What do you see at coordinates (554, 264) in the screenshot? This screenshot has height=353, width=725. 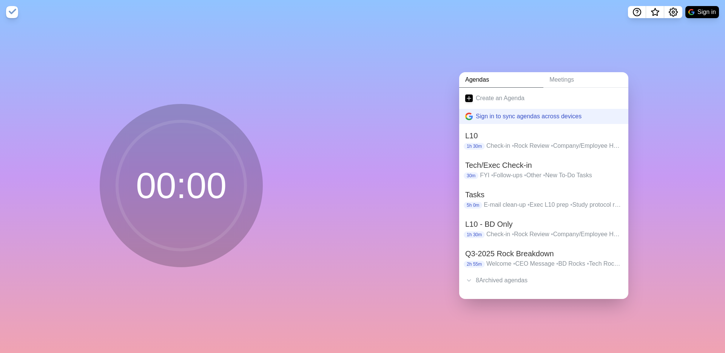 I see `p: Welcome CEO Message BD Rocks Tech Rocks QARA Rocks Meeting conclusion` at bounding box center [554, 264].